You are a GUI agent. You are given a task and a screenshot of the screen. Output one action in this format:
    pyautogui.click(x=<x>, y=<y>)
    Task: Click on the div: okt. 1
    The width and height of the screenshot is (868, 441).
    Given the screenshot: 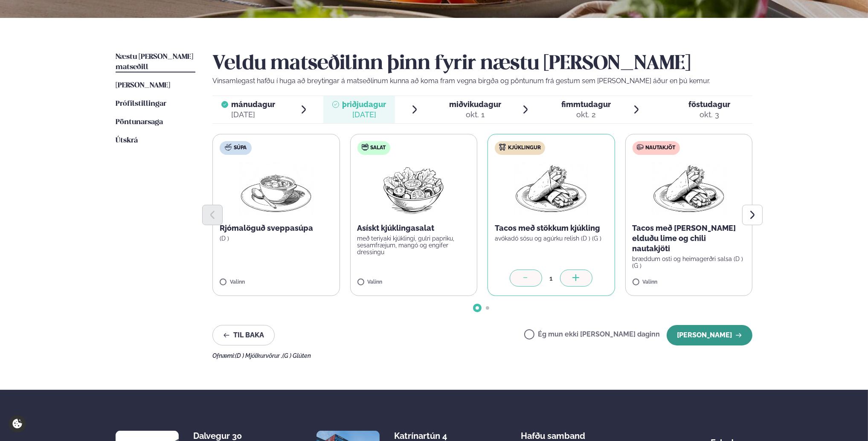 What is the action you would take?
    pyautogui.click(x=475, y=115)
    